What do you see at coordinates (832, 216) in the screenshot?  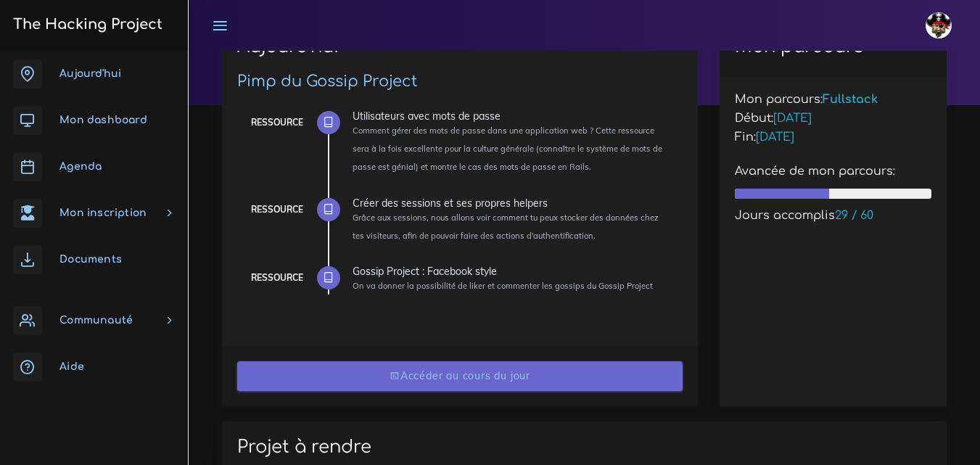 I see `h5: Jours accomplis` at bounding box center [832, 216].